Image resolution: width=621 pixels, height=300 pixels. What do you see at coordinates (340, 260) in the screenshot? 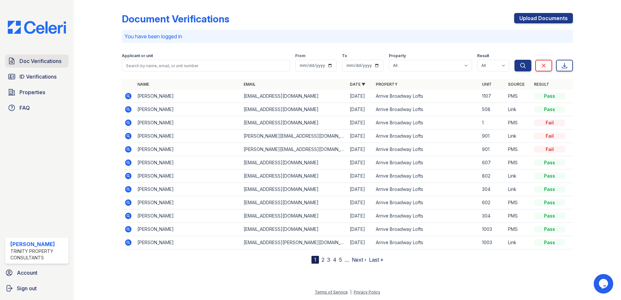
I see `a: 5` at bounding box center [340, 260].